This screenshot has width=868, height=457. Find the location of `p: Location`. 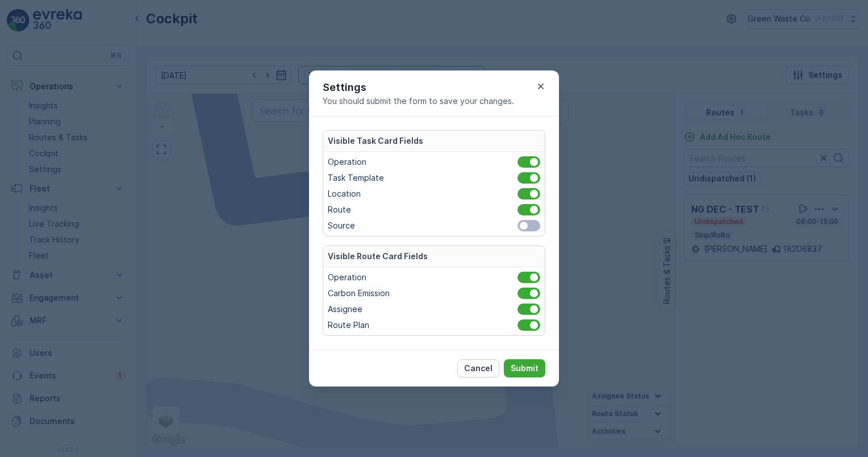

p: Location is located at coordinates (344, 194).